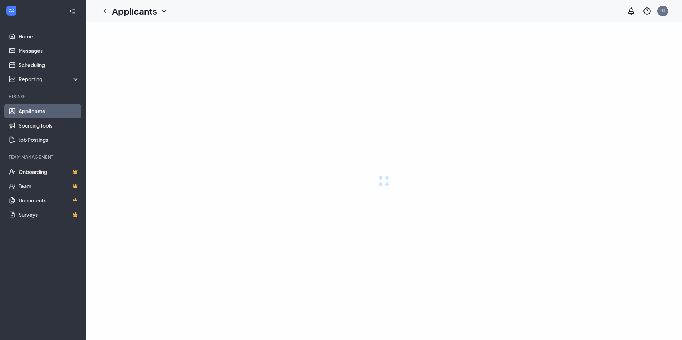  I want to click on div: Hiring, so click(43, 96).